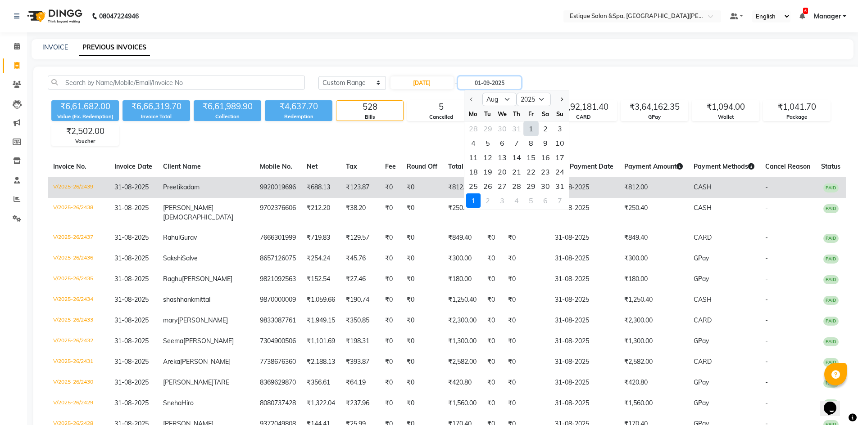 Image resolution: width=858 pixels, height=425 pixels. What do you see at coordinates (545, 158) in the screenshot?
I see `div: 16` at bounding box center [545, 158].